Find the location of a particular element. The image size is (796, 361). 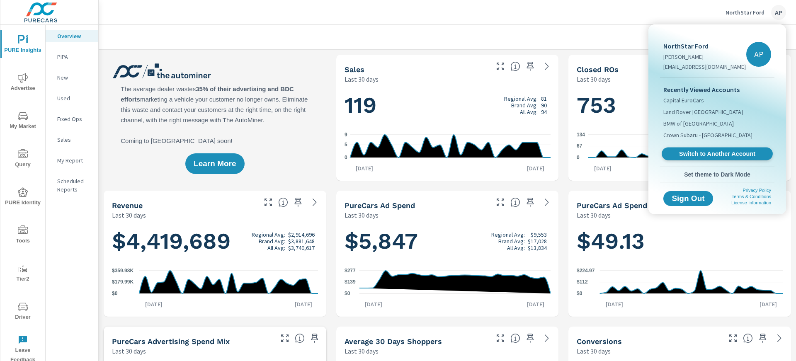

span: Sign Out is located at coordinates (688, 199).